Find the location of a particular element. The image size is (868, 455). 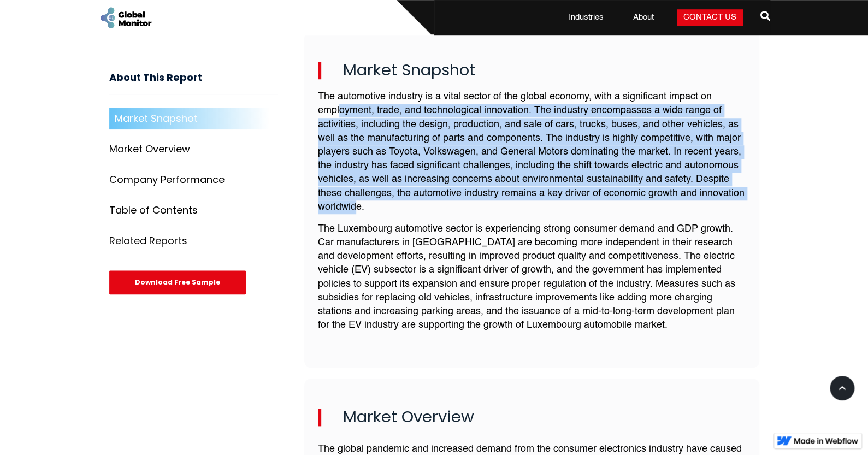

div: Market Snapshot is located at coordinates (156, 118).